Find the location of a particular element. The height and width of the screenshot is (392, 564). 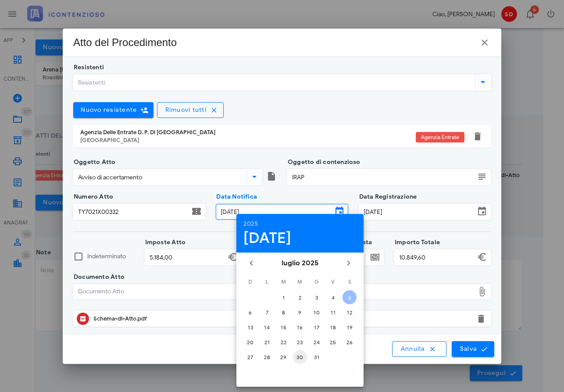

button: 21 is located at coordinates (267, 342).